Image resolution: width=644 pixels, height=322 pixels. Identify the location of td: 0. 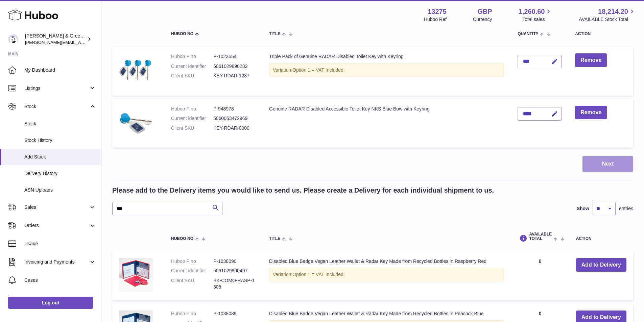
(540, 276).